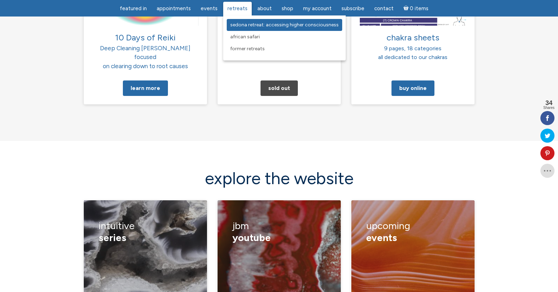  Describe the element at coordinates (209, 8) in the screenshot. I see `span: Events` at that location.